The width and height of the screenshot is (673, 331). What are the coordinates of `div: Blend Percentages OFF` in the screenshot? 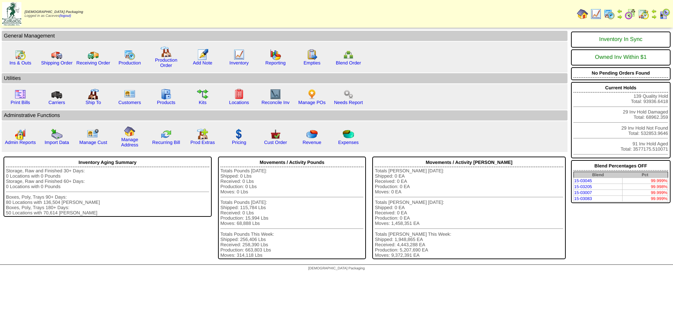 It's located at (621, 166).